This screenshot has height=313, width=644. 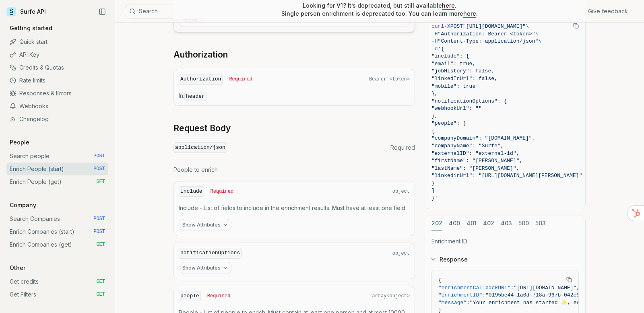 I want to click on p: Getting started, so click(x=31, y=28).